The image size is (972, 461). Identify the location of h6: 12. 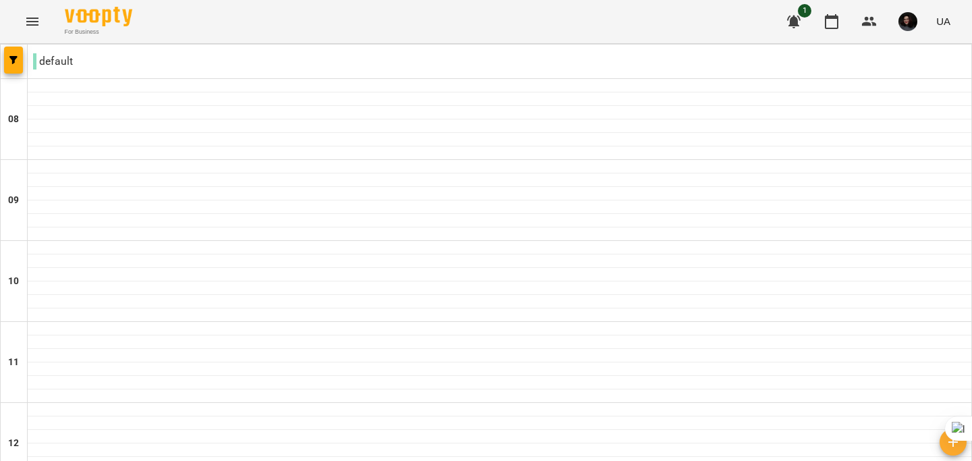
(13, 443).